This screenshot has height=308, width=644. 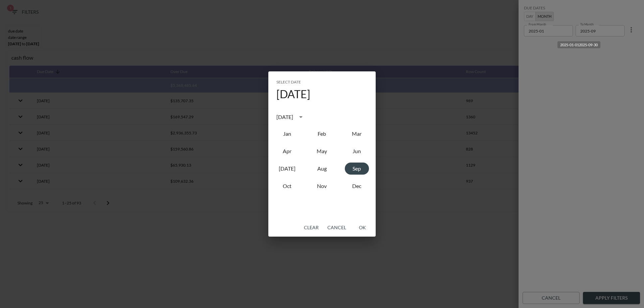 I want to click on button: June, so click(x=357, y=151).